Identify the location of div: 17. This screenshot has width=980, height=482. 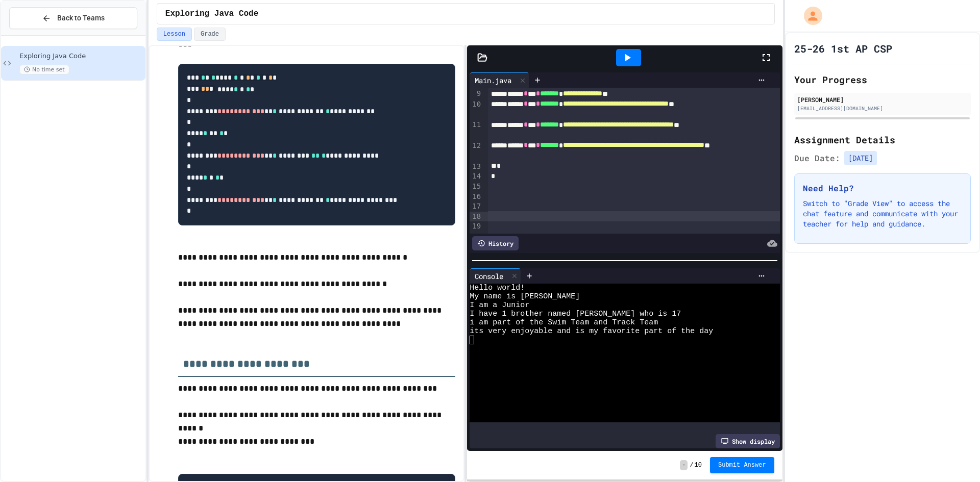
(475, 207).